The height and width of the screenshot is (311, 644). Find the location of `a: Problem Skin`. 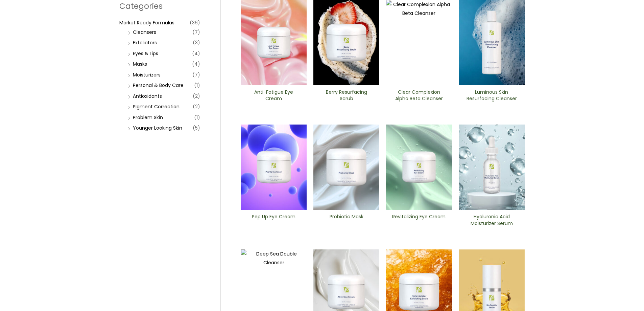

a: Problem Skin is located at coordinates (147, 118).